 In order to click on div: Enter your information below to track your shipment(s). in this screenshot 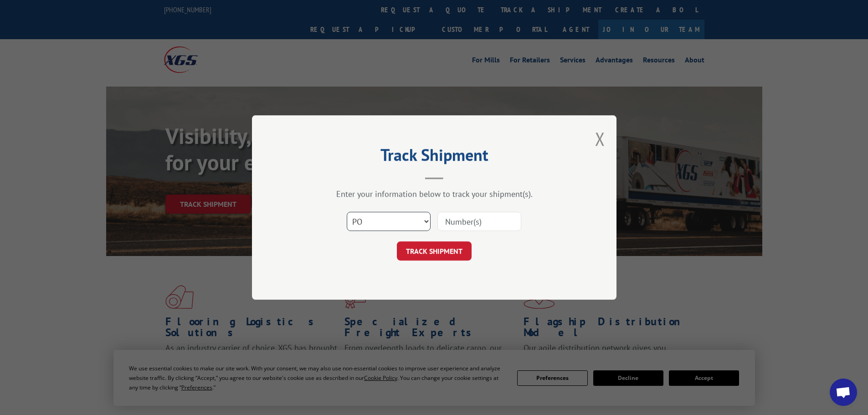, I will do `click(435, 194)`.